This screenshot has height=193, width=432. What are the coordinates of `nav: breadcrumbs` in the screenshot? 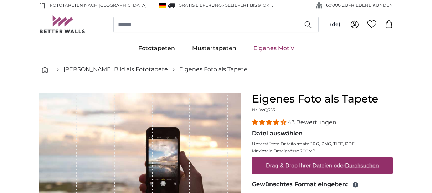 It's located at (216, 69).